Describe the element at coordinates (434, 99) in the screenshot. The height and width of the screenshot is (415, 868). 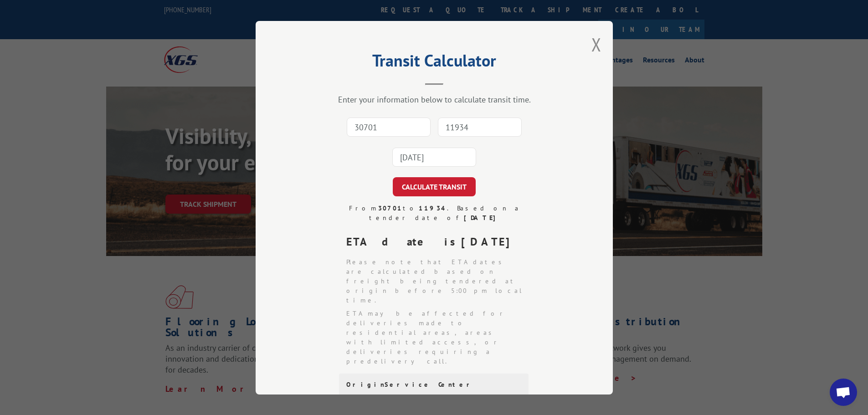
I see `div: Enter your information below to calculate transit time.` at that location.